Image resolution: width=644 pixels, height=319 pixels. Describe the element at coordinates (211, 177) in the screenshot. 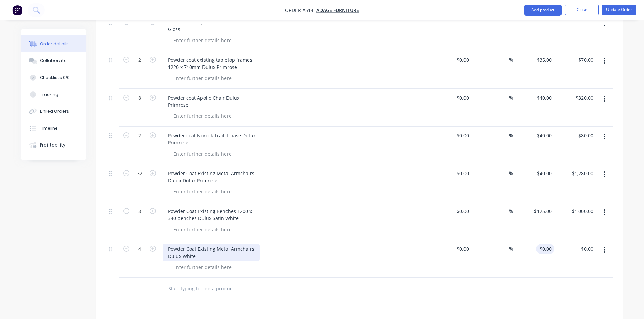

I see `div: Powder Coat Existing Metal Armchairs Dulux Dulux Primrose` at that location.